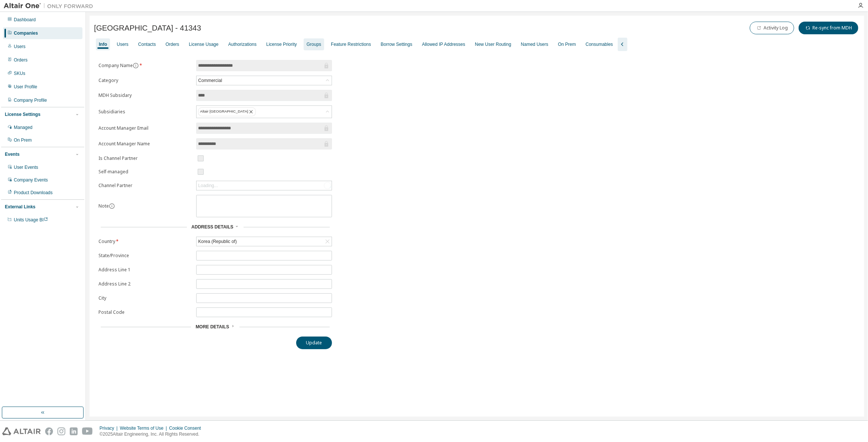  What do you see at coordinates (87, 431) in the screenshot?
I see `img: youtube.svg` at bounding box center [87, 431].